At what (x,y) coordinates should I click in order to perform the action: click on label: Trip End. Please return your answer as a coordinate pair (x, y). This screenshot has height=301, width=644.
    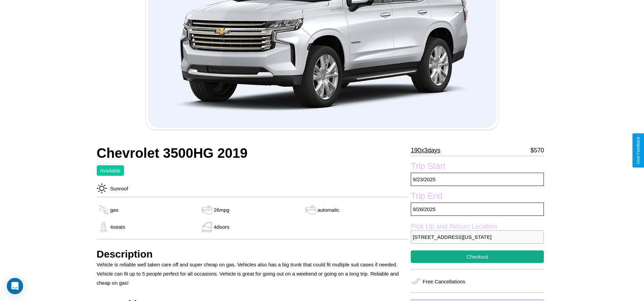
    Looking at the image, I should click on (477, 197).